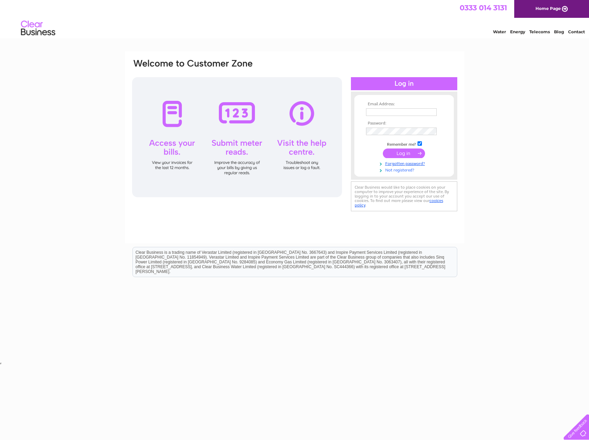 This screenshot has width=589, height=440. Describe the element at coordinates (483, 8) in the screenshot. I see `span: 0333 014 3131` at that location.